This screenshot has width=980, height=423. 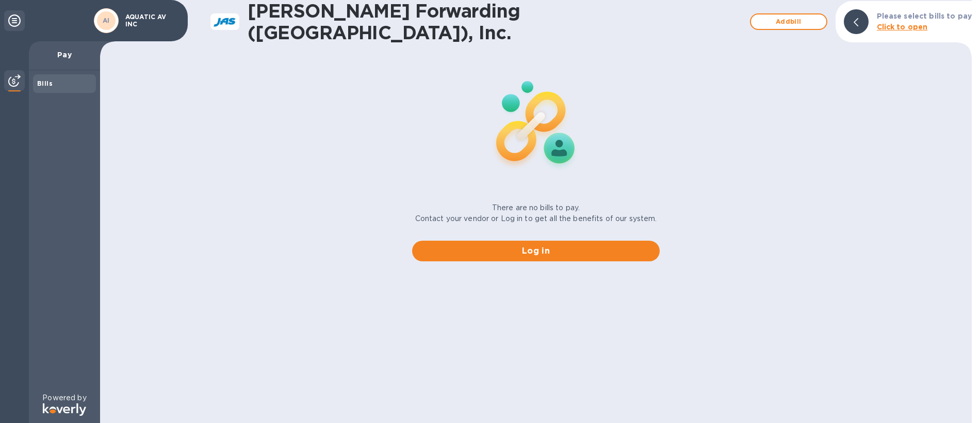 I want to click on span: Add bill, so click(x=789, y=21).